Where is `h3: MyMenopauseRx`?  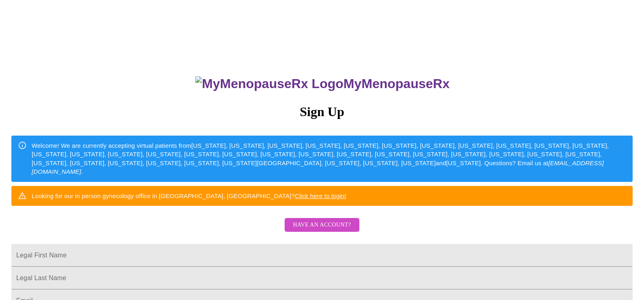
h3: MyMenopauseRx is located at coordinates (323, 84).